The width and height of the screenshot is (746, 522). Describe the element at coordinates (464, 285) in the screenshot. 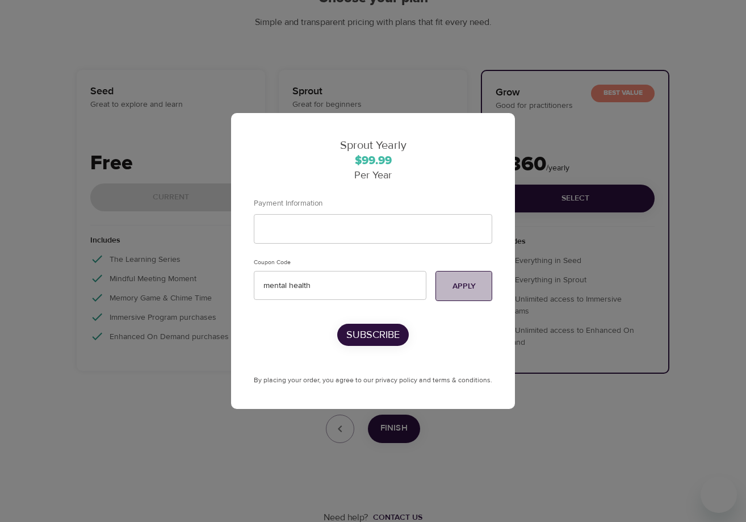

I see `button: Apply` at that location.